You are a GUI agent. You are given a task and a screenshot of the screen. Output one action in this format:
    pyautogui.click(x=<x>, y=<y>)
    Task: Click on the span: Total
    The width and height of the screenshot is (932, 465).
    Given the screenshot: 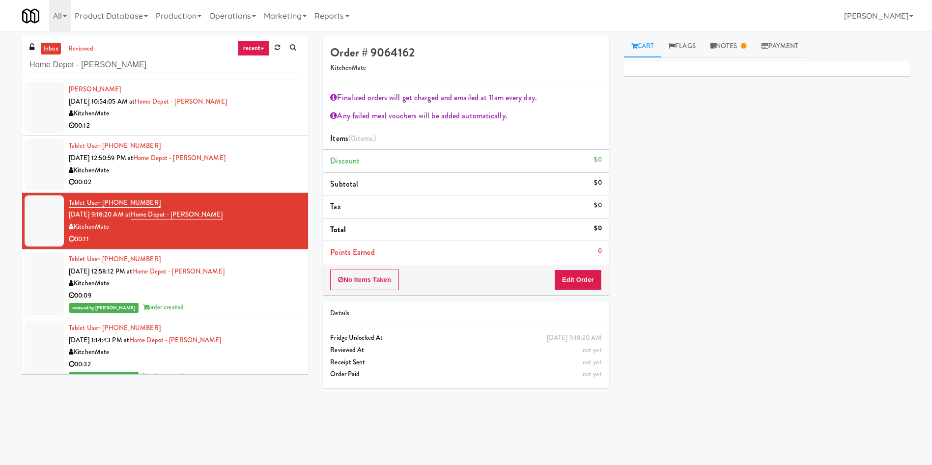 What is the action you would take?
    pyautogui.click(x=338, y=229)
    